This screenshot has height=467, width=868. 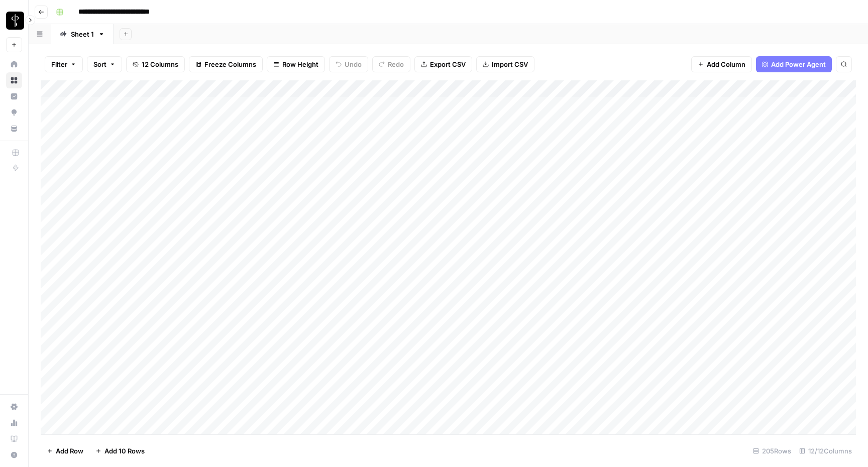 I want to click on button: Add Row, so click(x=65, y=451).